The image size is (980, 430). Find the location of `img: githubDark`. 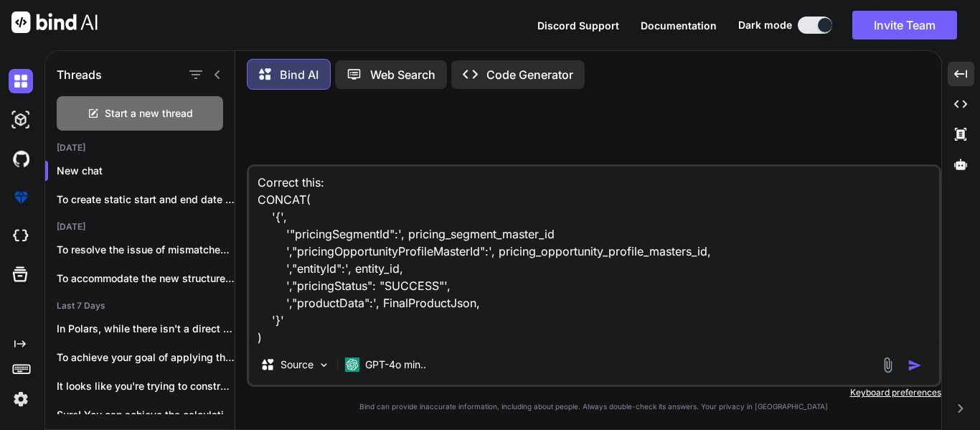

img: githubDark is located at coordinates (21, 159).